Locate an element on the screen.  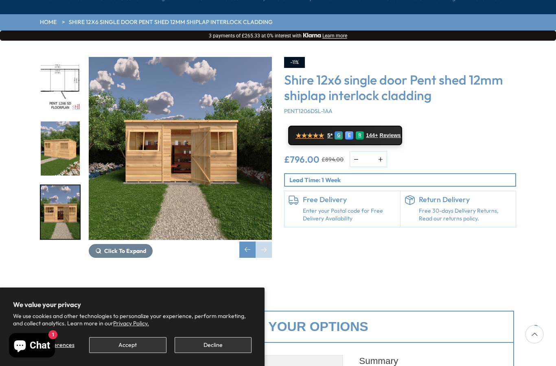
img: 12x6PentSDshiplap_GARDEN_FRONTLIFE_200x200.jpg is located at coordinates (60, 212).